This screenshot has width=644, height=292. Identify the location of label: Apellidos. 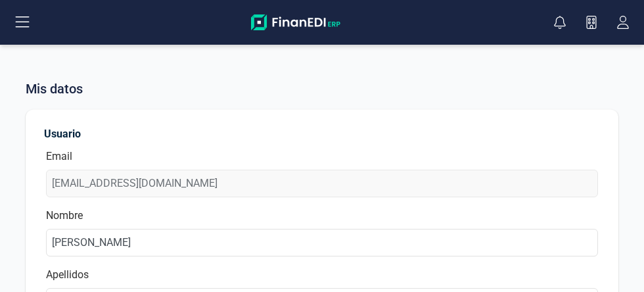
(67, 274).